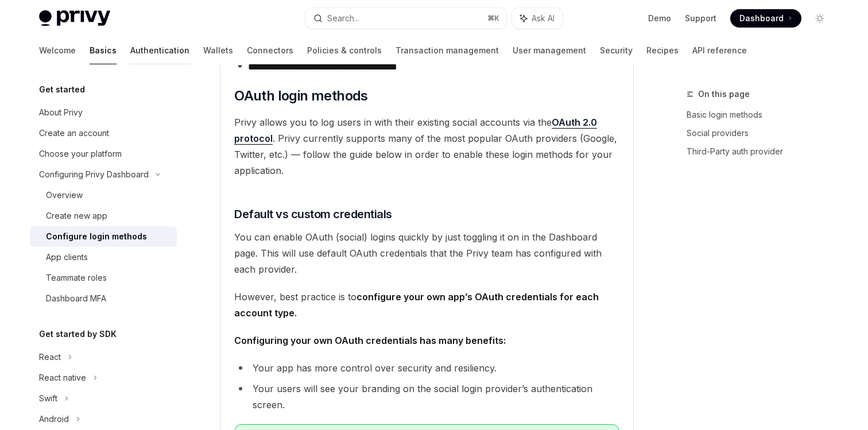 Image resolution: width=868 pixels, height=430 pixels. Describe the element at coordinates (54, 419) in the screenshot. I see `div: Android` at that location.